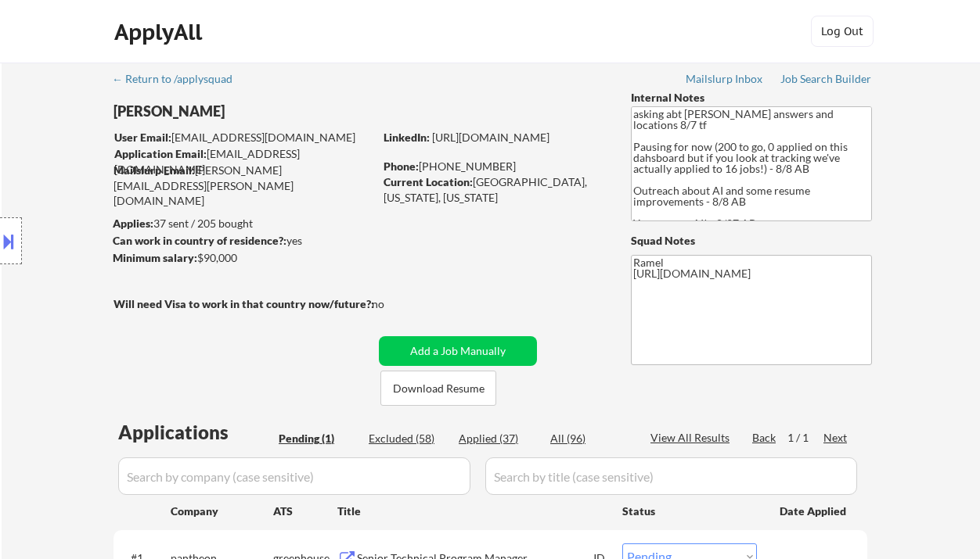 This screenshot has width=980, height=559. Describe the element at coordinates (497, 439) in the screenshot. I see `div: Applied (37)` at that location.